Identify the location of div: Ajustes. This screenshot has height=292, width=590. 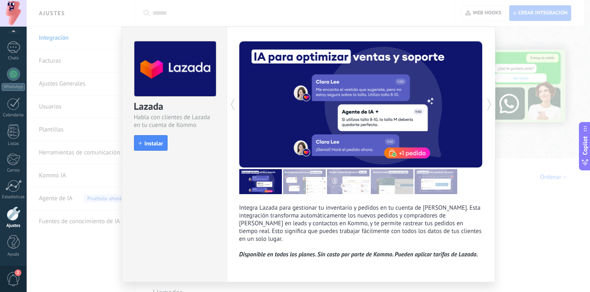
(14, 226).